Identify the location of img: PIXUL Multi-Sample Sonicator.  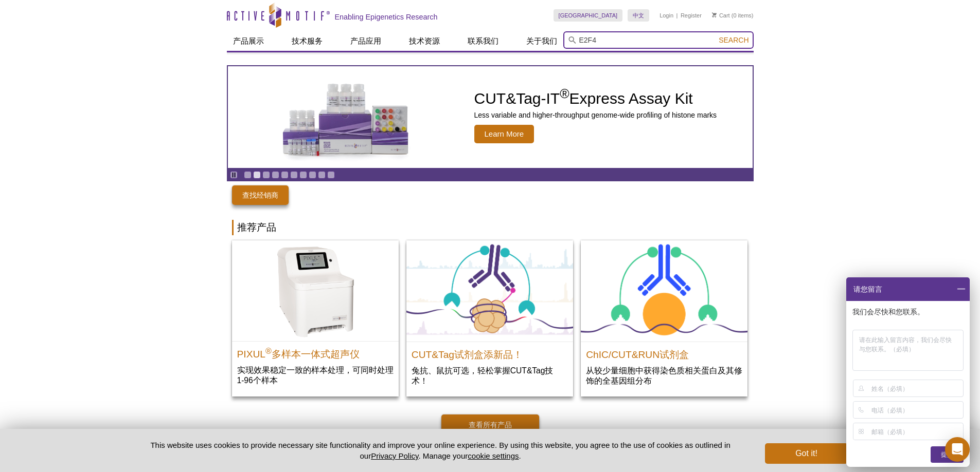
(316, 291).